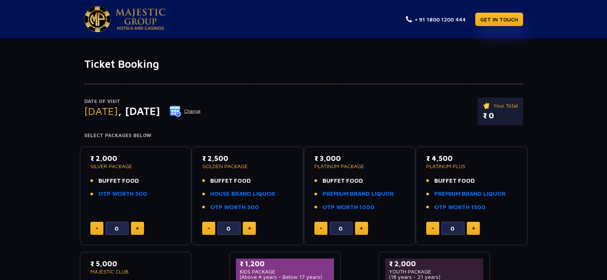  What do you see at coordinates (247, 158) in the screenshot?
I see `p: ₹ 2,500` at bounding box center [247, 158].